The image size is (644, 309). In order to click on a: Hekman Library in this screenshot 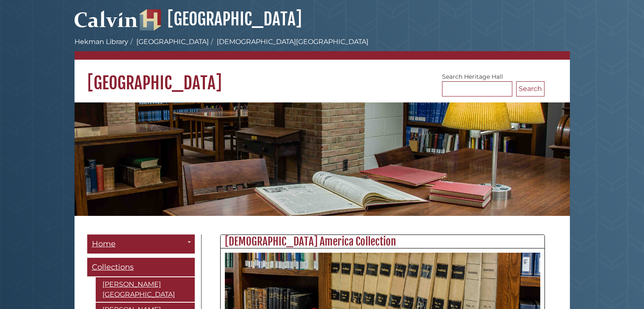, I will do `click(101, 42)`.